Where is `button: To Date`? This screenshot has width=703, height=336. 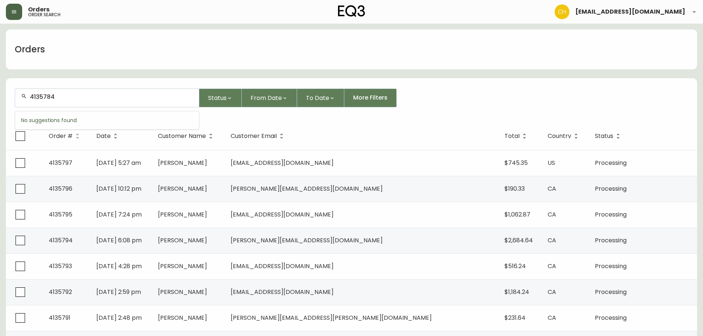 button: To Date is located at coordinates (321, 98).